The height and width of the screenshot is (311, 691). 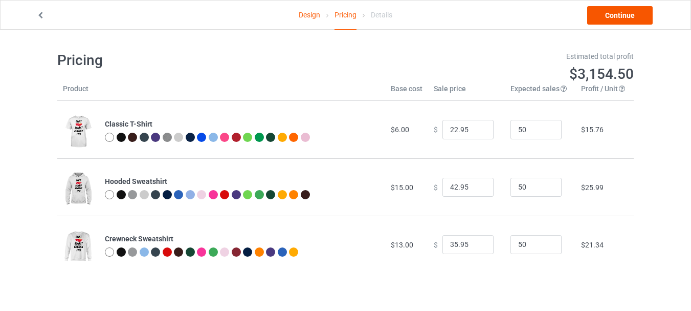 What do you see at coordinates (402, 187) in the screenshot?
I see `span: $15.00` at bounding box center [402, 187].